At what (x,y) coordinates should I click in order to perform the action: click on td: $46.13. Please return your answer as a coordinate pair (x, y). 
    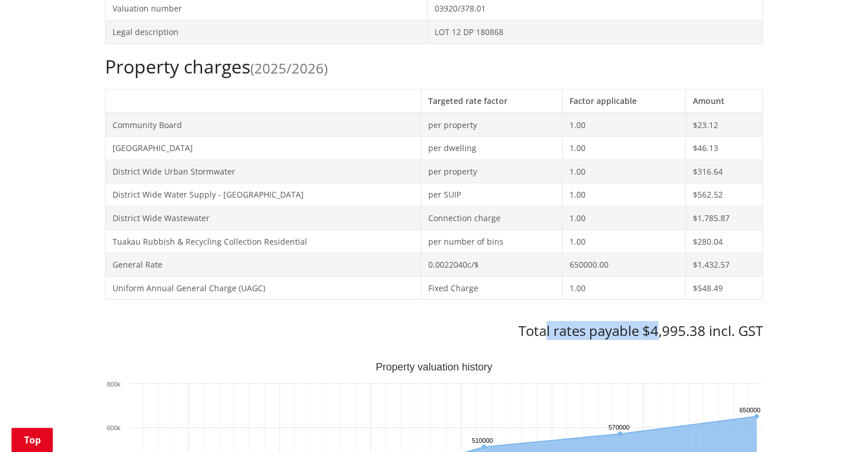
    Looking at the image, I should click on (724, 148).